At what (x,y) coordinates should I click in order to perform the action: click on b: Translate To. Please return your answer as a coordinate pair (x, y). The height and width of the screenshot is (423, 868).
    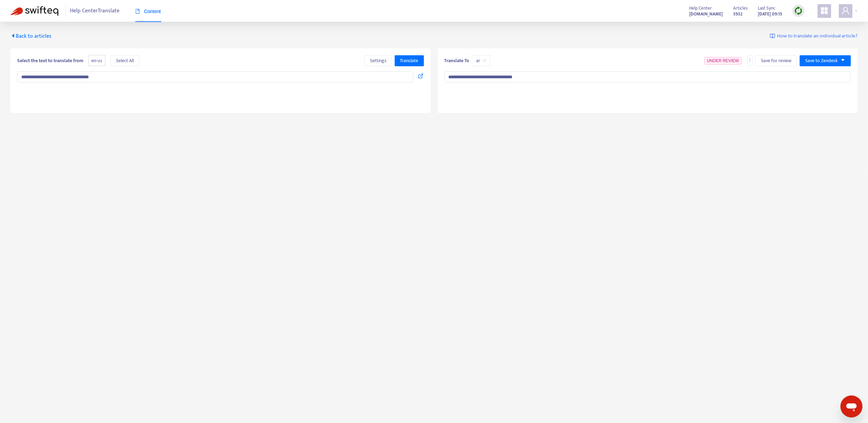
    Looking at the image, I should click on (457, 61).